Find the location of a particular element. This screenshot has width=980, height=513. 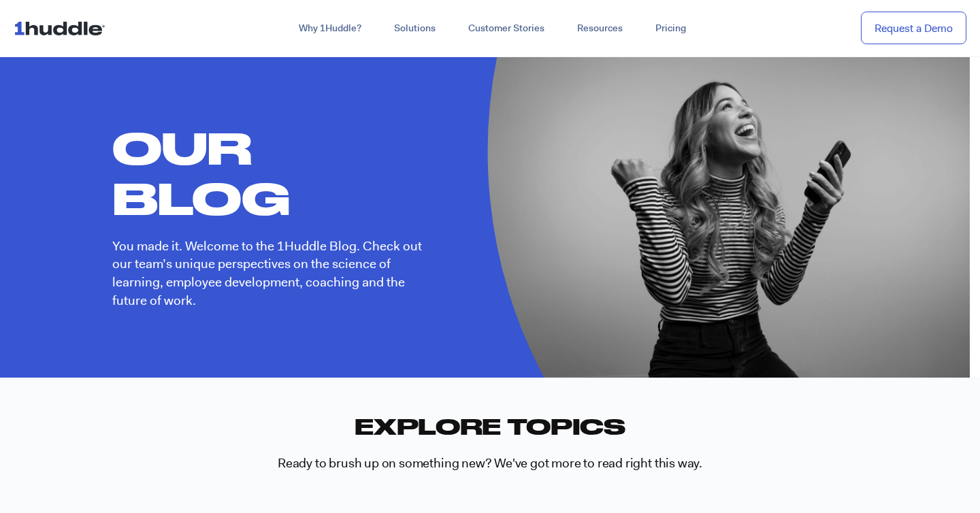

h2: Explore Topics is located at coordinates (490, 426).